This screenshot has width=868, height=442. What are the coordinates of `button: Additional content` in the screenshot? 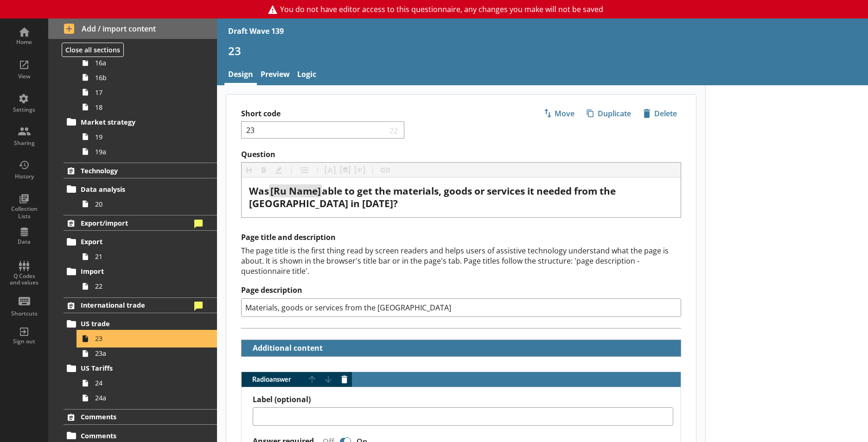 It's located at (285, 348).